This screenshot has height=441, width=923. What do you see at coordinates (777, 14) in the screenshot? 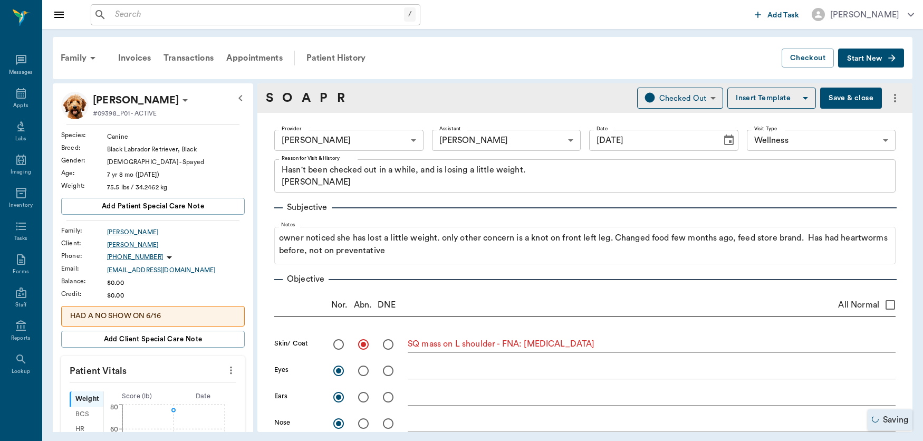
I see `button: Add Task` at bounding box center [777, 14].